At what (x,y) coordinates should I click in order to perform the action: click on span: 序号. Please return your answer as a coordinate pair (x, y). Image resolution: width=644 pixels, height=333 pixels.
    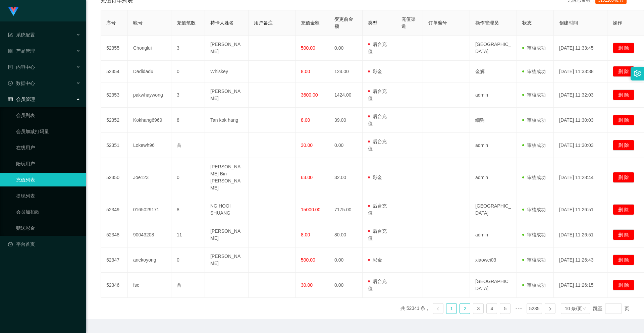
    Looking at the image, I should click on (111, 23).